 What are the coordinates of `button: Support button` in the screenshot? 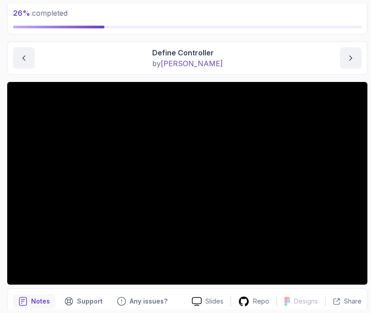 It's located at (83, 301).